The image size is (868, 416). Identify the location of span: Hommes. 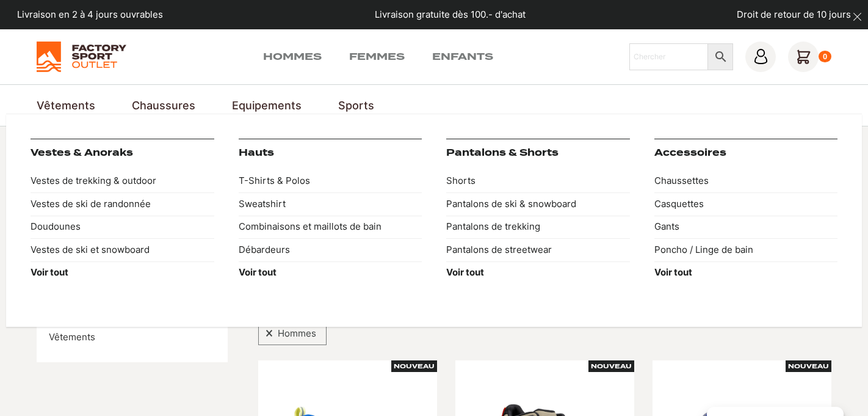
(297, 334).